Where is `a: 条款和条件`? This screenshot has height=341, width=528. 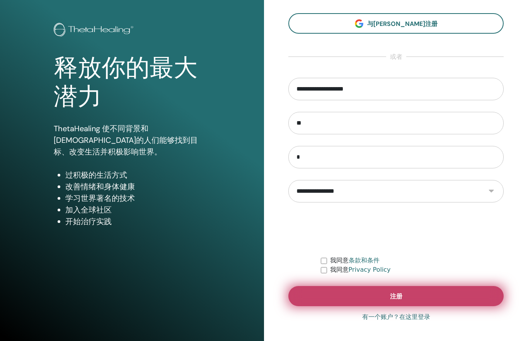
a: 条款和条件 is located at coordinates (364, 260).